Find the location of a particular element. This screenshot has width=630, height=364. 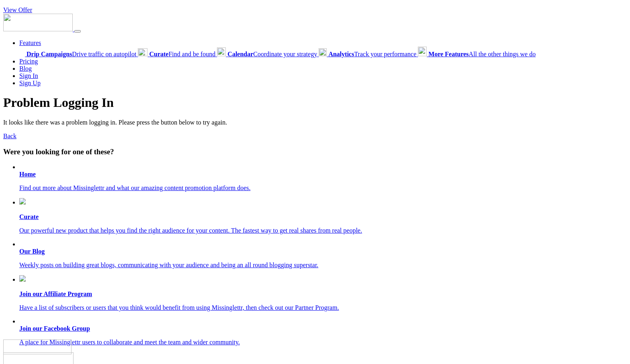

p: A place for Missinglettr users to collaborate and meet the team and wider community. is located at coordinates (323, 342).